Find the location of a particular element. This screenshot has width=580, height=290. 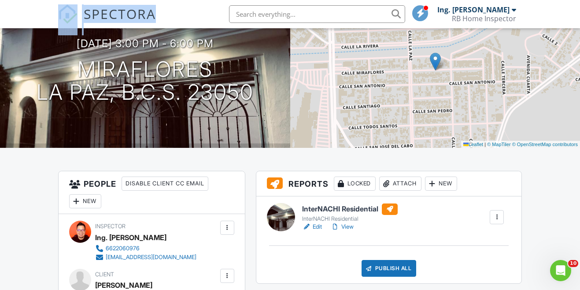

a: SPECTORA is located at coordinates (107, 21).